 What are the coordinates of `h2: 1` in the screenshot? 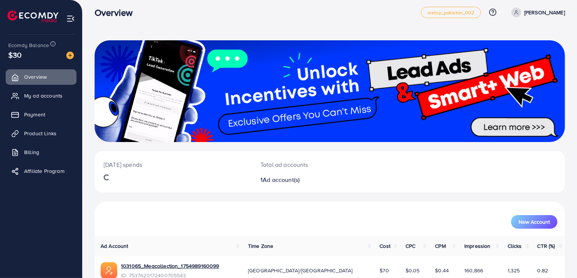 It's located at (310, 180).